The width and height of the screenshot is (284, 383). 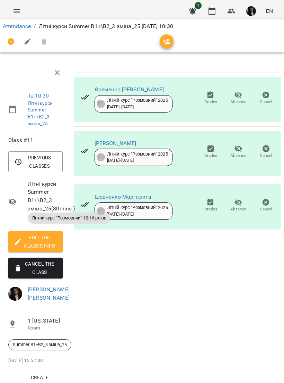 What do you see at coordinates (40, 344) in the screenshot?
I see `div: Summer B1+B2_3 зміна_25` at bounding box center [40, 344].